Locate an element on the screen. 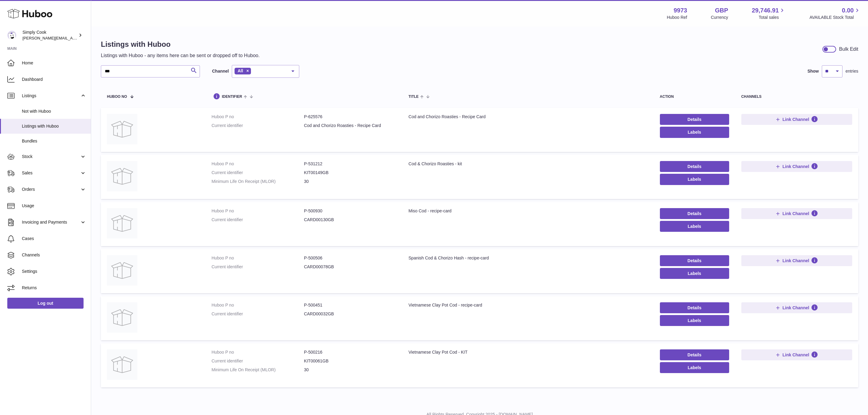  label: Show is located at coordinates (814, 71).